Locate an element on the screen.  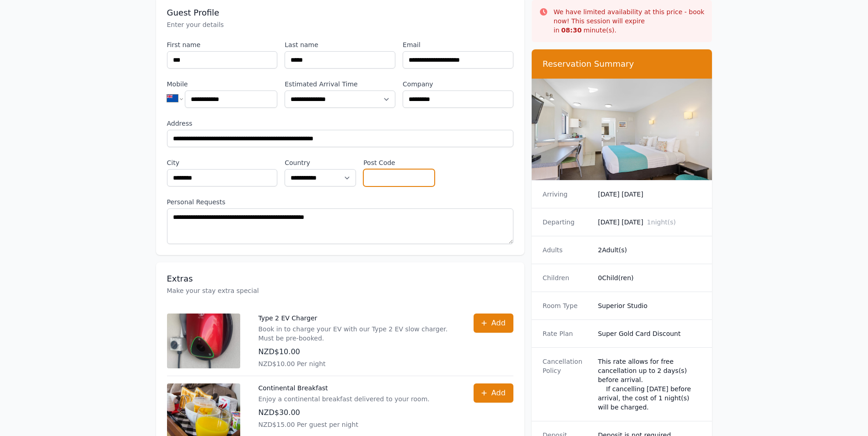
dt: Cancellation Policy is located at coordinates (566, 385).